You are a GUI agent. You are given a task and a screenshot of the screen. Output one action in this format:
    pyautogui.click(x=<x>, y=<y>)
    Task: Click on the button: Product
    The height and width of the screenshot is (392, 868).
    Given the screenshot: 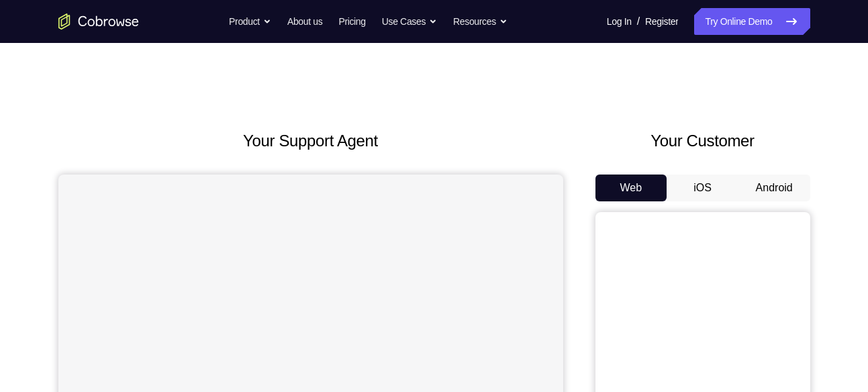 What is the action you would take?
    pyautogui.click(x=250, y=22)
    